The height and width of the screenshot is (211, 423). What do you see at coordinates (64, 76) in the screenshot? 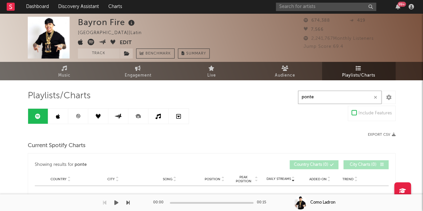
I see `span: Music` at bounding box center [64, 76].